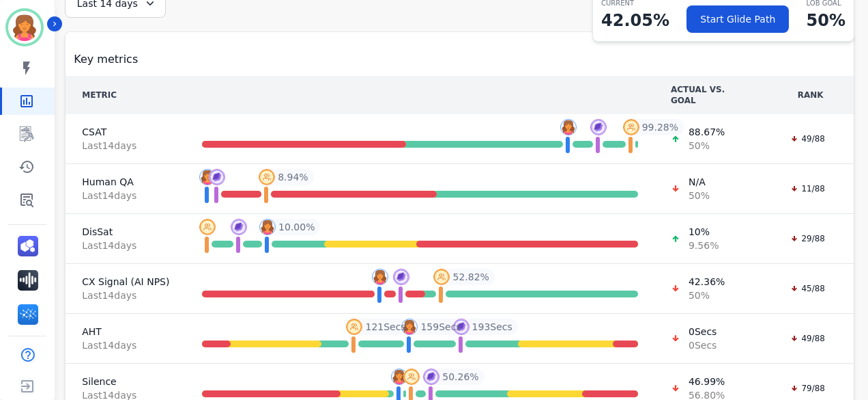 The image size is (868, 400). What do you see at coordinates (738, 19) in the screenshot?
I see `button: Start Glide Path` at bounding box center [738, 19].